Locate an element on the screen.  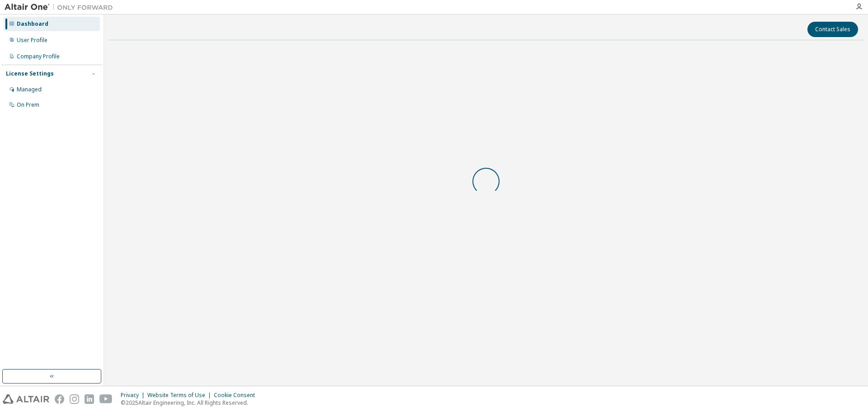
button: Contact Sales is located at coordinates (832, 29).